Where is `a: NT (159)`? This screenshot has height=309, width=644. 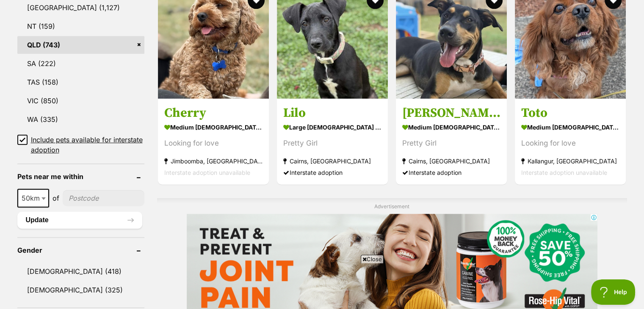 a: NT (159) is located at coordinates (81, 26).